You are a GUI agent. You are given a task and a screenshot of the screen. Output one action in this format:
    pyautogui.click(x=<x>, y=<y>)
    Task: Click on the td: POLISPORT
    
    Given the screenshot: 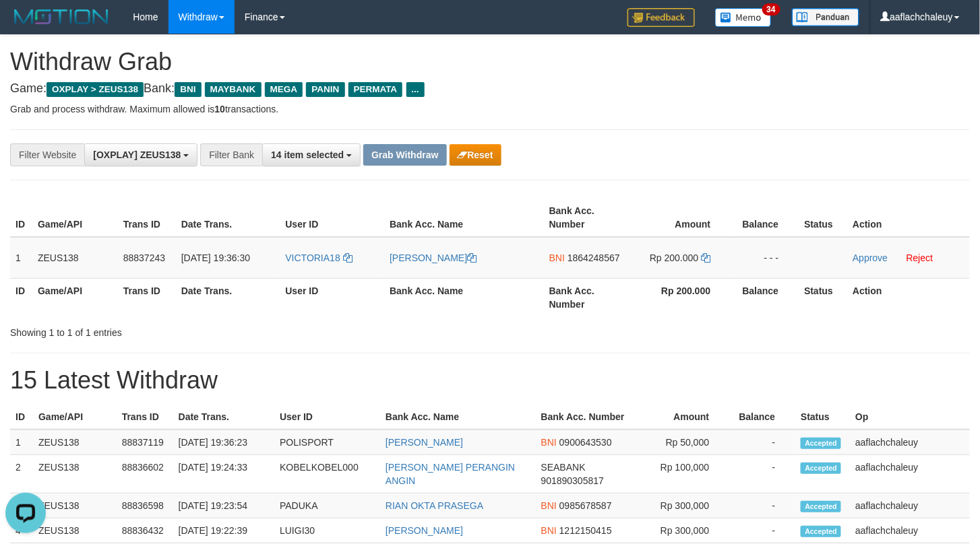 What is the action you would take?
    pyautogui.click(x=327, y=442)
    